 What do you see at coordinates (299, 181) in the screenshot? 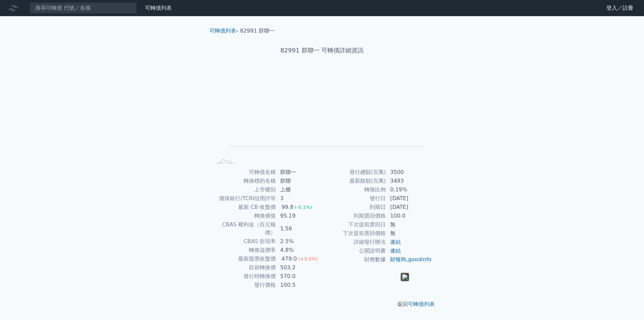
I see `td: 群聯` at bounding box center [299, 181].